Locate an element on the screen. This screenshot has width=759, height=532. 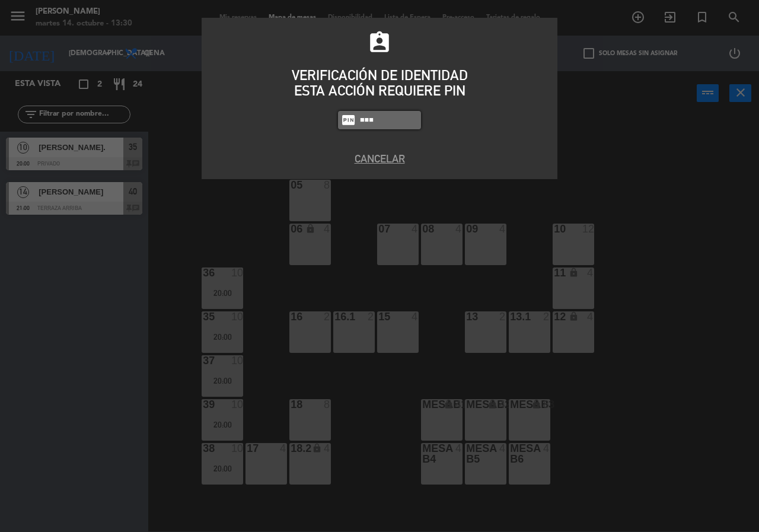
i: fiber_pin is located at coordinates (348, 120).